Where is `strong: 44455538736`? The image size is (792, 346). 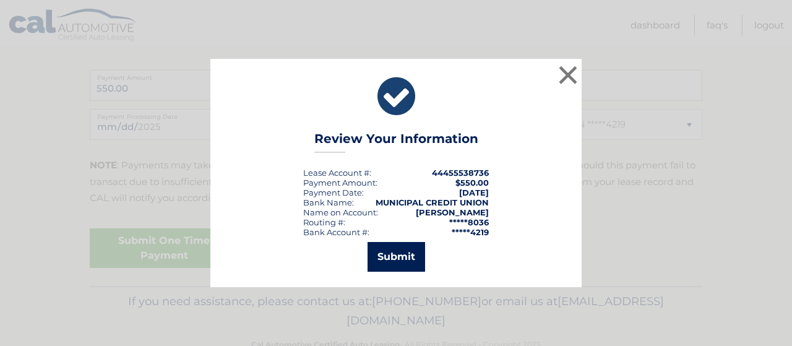 strong: 44455538736 is located at coordinates (461, 173).